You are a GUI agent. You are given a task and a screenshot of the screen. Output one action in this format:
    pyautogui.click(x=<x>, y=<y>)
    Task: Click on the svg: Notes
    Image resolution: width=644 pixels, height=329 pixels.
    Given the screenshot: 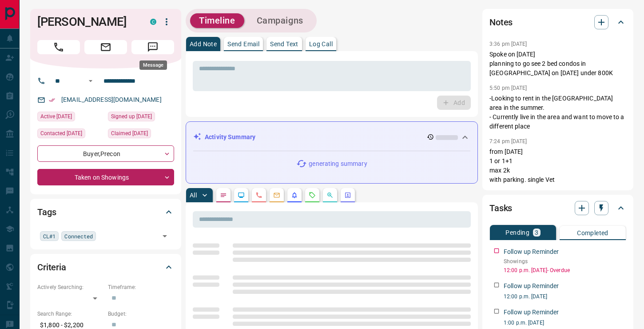 What is the action you would take?
    pyautogui.click(x=224, y=195)
    